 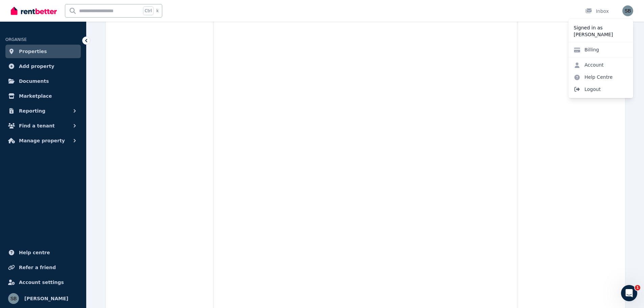 I want to click on span: Find a tenant, so click(x=37, y=126).